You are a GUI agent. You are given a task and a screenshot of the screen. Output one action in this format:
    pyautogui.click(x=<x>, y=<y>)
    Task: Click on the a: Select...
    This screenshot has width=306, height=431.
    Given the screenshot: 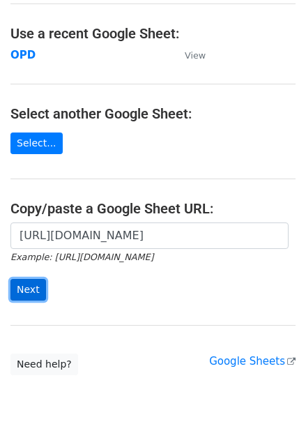 What is the action you would take?
    pyautogui.click(x=36, y=143)
    